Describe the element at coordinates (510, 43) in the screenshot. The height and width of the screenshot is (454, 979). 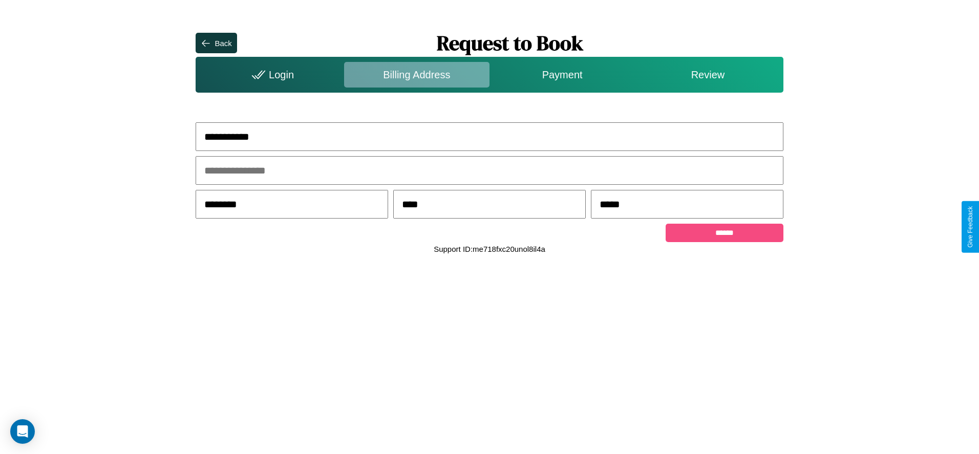
I see `h1: Request to Book` at that location.